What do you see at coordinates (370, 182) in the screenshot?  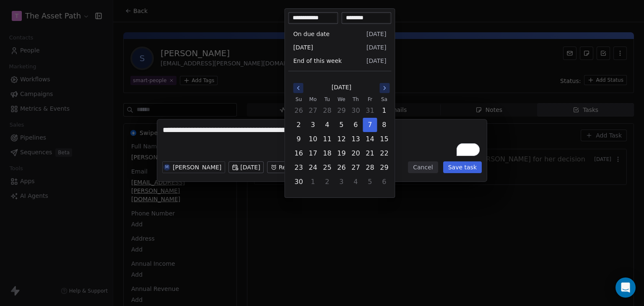 I see `button: Friday, December 5th, 2025` at bounding box center [370, 182].